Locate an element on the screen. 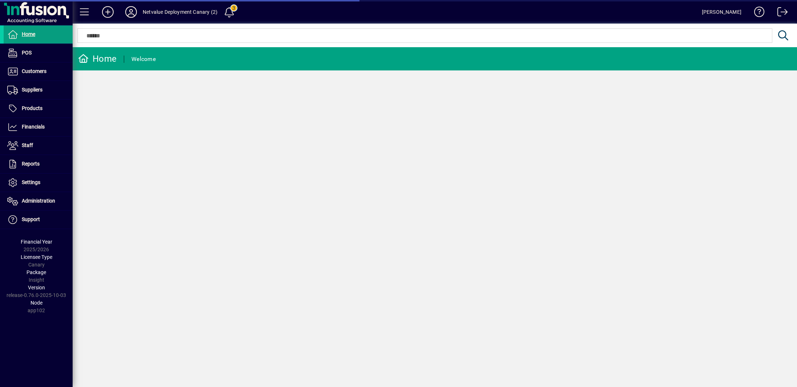  span: Package is located at coordinates (36, 272).